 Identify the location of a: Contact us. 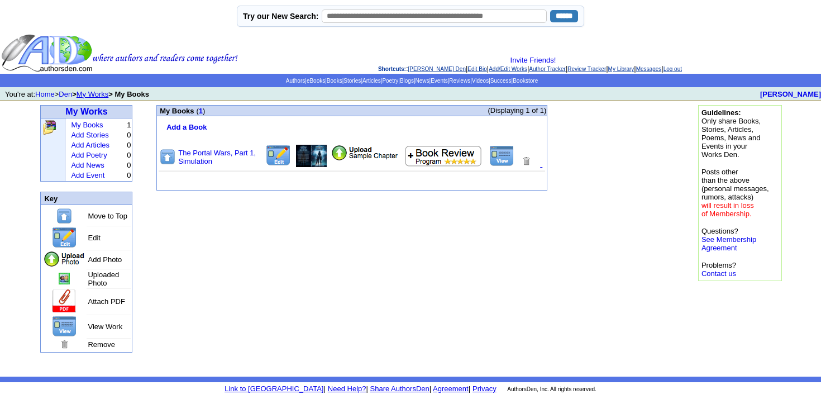
(719, 273).